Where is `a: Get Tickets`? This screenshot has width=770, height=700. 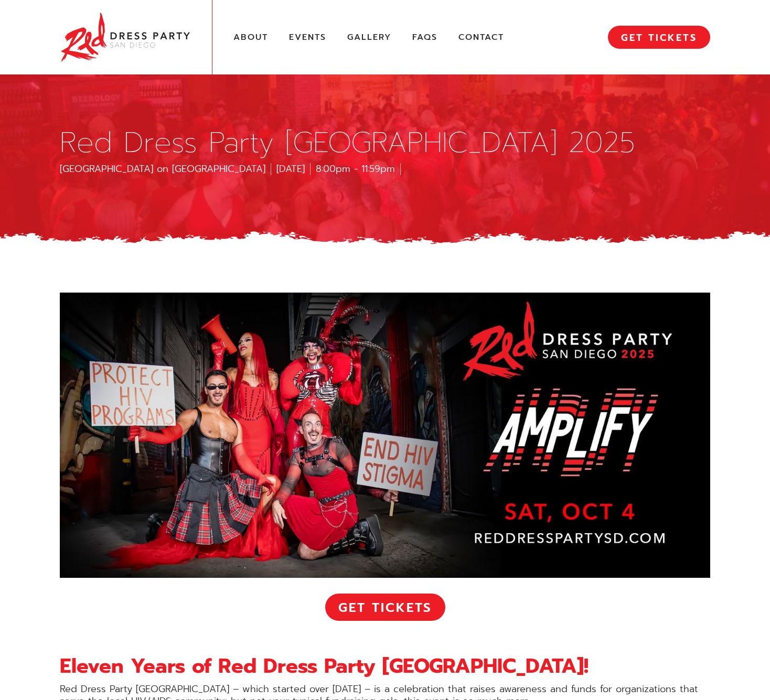
a: Get Tickets is located at coordinates (385, 607).